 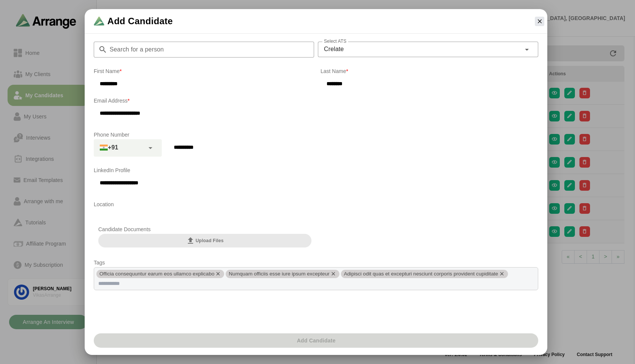 What do you see at coordinates (334, 49) in the screenshot?
I see `span: Crelate` at bounding box center [334, 49].